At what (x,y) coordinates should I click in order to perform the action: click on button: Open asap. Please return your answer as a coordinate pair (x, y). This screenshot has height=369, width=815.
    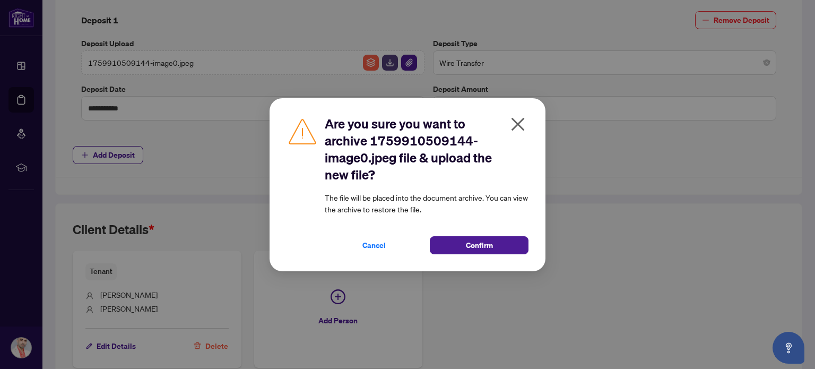
    Looking at the image, I should click on (788, 347).